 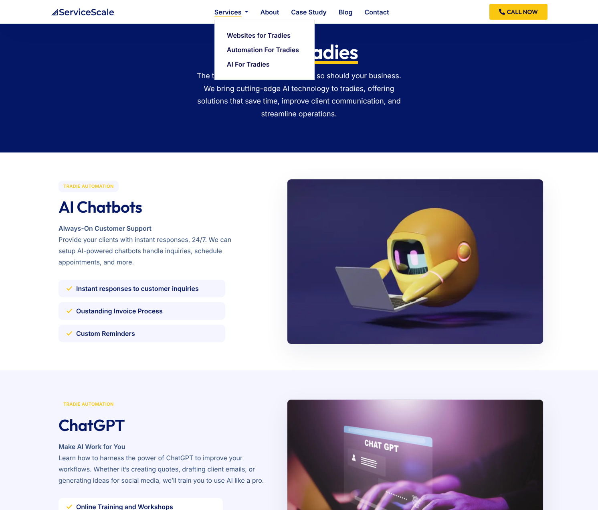 I want to click on a: Automation For Tradies, so click(x=263, y=50).